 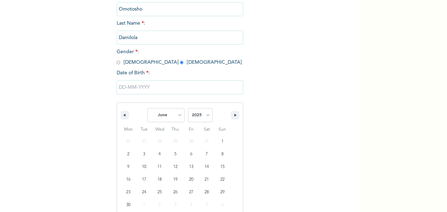 I want to click on span: 27, so click(x=191, y=192).